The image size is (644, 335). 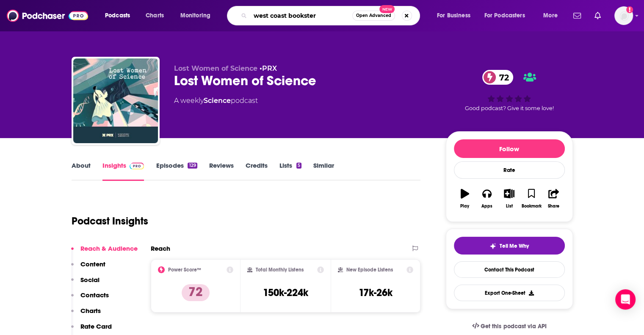 I want to click on div: Search podcasts, credits, & more..., so click(x=332, y=16).